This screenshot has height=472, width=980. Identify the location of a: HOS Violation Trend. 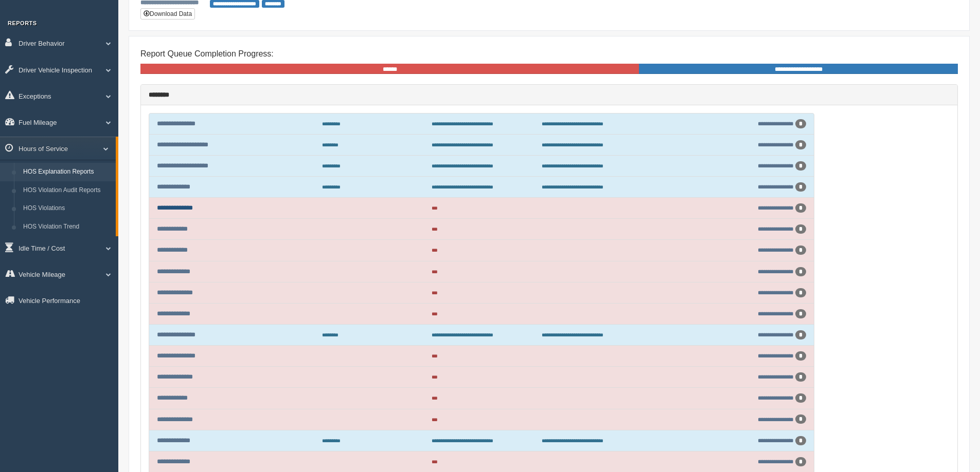
(67, 227).